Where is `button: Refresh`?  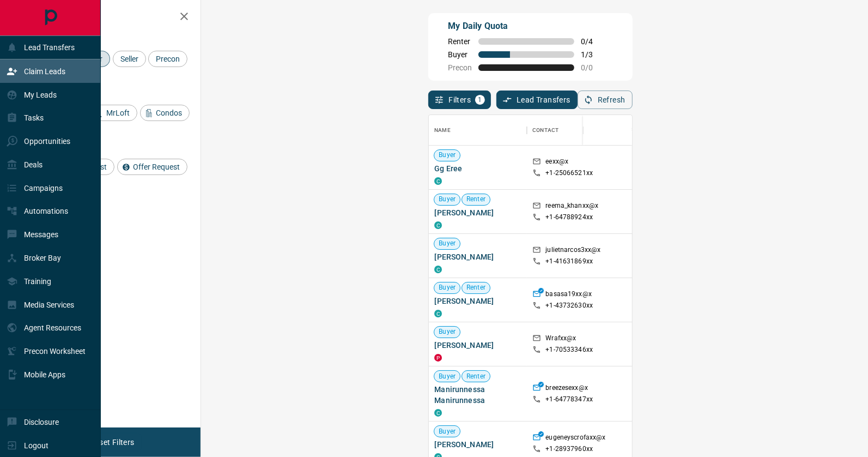 button: Refresh is located at coordinates (605, 100).